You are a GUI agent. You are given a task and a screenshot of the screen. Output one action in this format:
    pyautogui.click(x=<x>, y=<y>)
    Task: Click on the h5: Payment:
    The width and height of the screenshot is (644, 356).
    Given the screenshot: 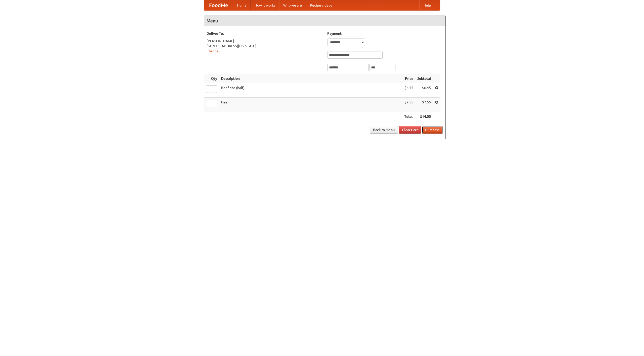 What is the action you would take?
    pyautogui.click(x=385, y=33)
    